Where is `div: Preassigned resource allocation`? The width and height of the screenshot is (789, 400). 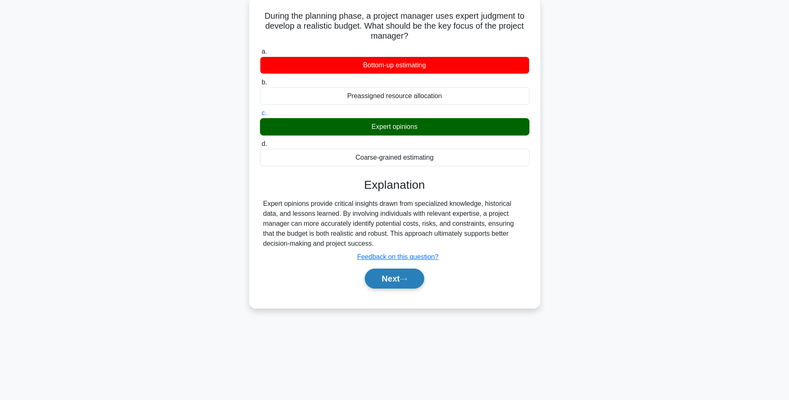 div: Preassigned resource allocation is located at coordinates (394, 96).